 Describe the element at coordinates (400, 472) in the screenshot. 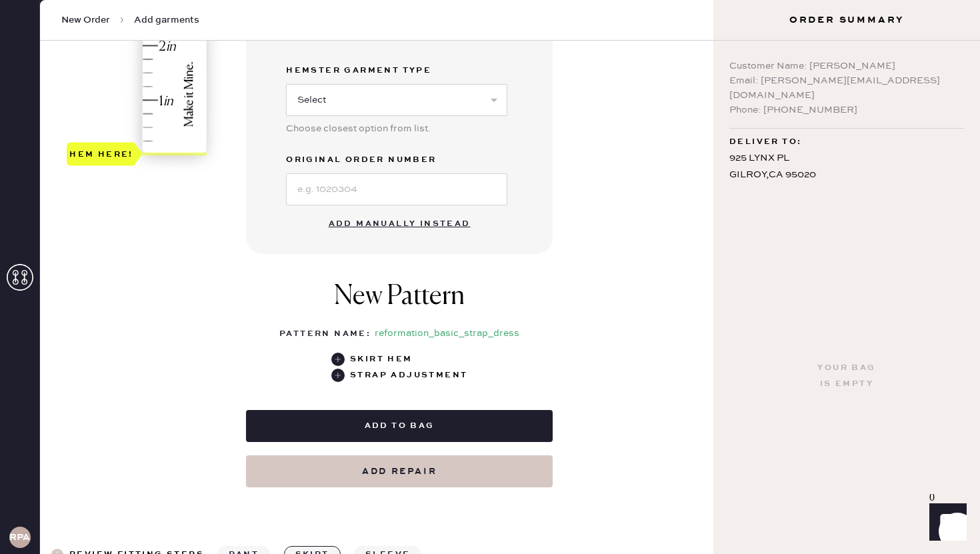

I see `button: Add repair` at that location.